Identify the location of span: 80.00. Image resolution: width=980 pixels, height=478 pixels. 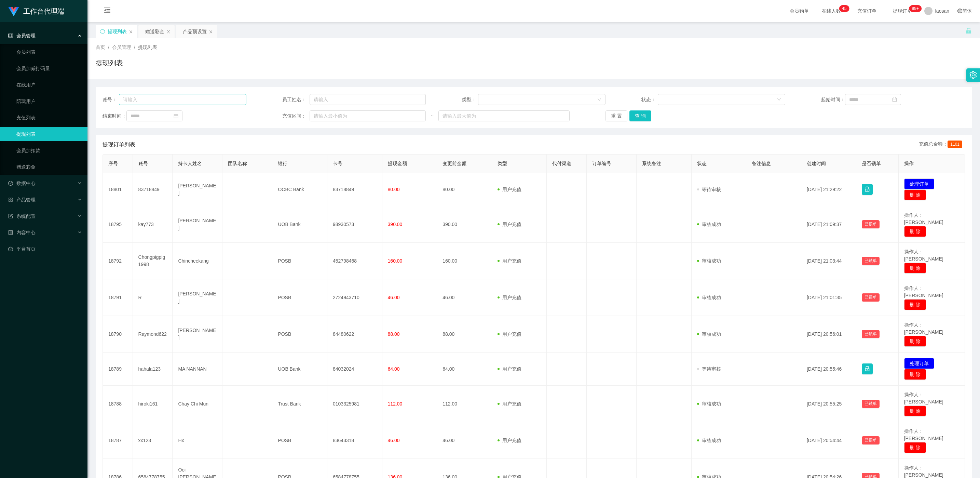
(394, 189).